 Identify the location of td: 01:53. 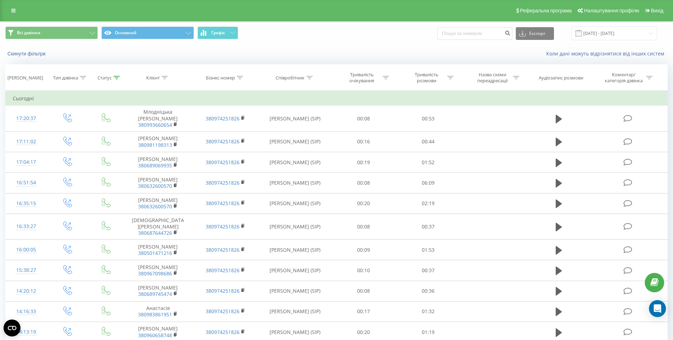
(428, 250).